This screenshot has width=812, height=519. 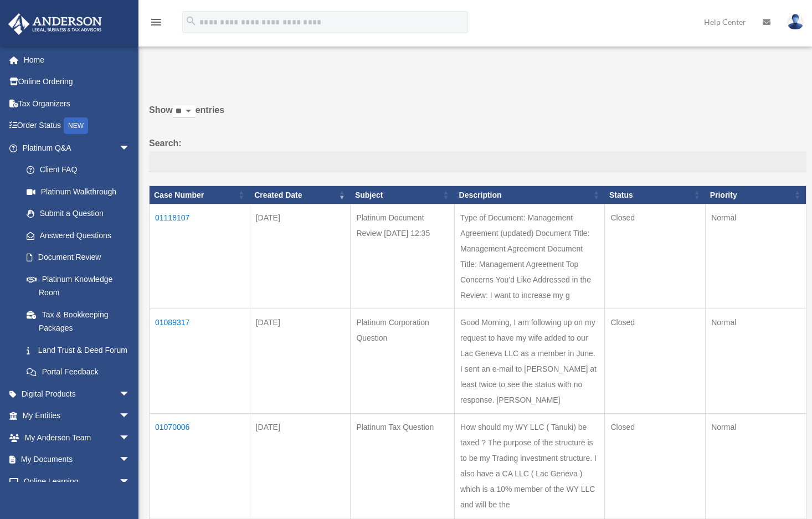 I want to click on a: Tax Organizers, so click(x=77, y=104).